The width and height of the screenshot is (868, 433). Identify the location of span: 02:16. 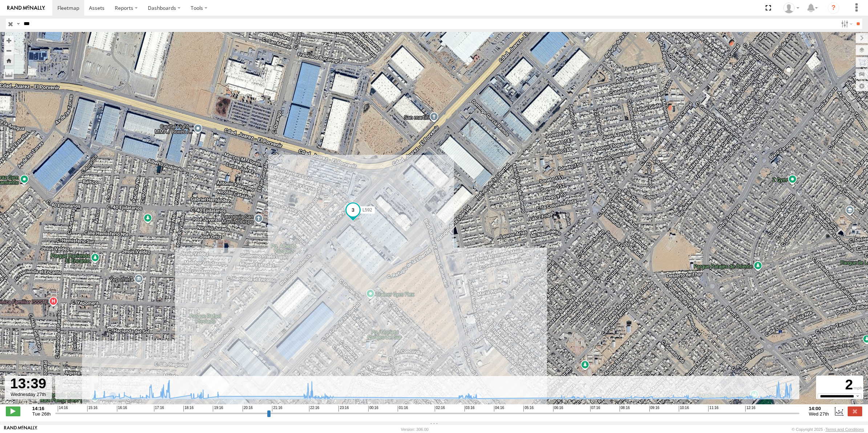
(439, 408).